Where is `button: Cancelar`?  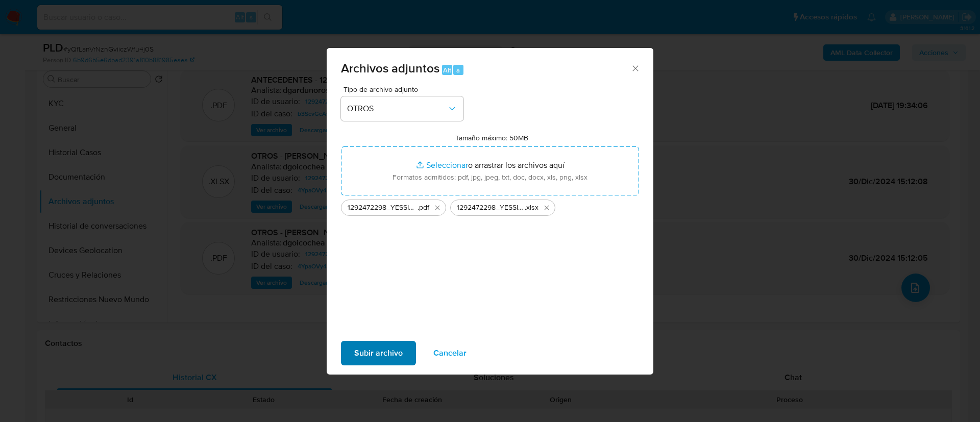
button: Cancelar is located at coordinates (450, 353).